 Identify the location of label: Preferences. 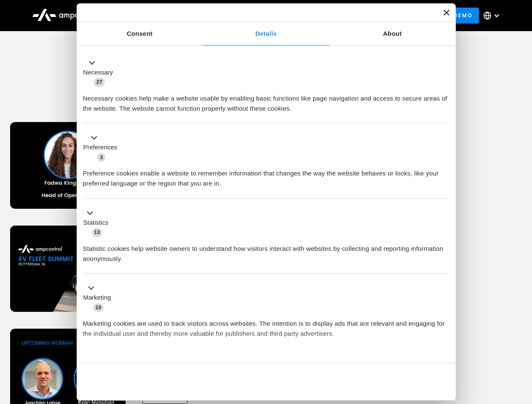
(100, 147).